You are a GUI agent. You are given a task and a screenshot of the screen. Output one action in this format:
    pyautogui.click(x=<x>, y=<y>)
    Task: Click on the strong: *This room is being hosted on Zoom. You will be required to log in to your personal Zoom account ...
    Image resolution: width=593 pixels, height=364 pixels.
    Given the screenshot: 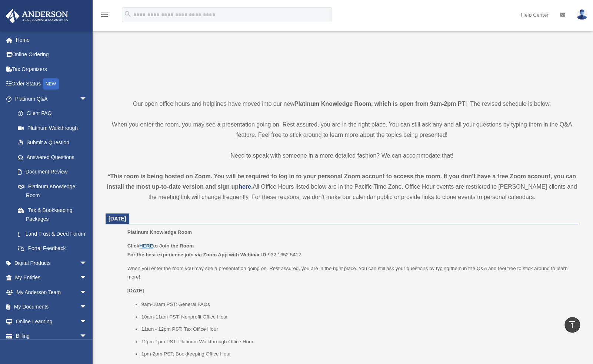 What is the action you would take?
    pyautogui.click(x=341, y=182)
    